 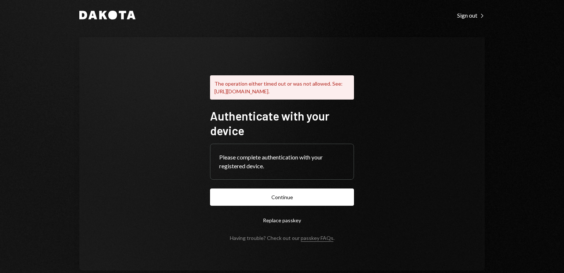 What do you see at coordinates (282, 123) in the screenshot?
I see `h1: Authenticate with your device` at bounding box center [282, 123].